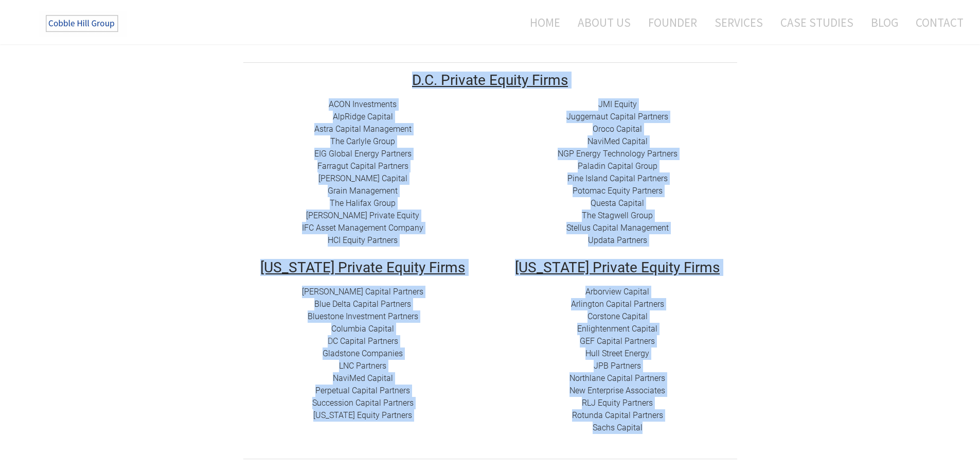 The height and width of the screenshot is (469, 980). I want to click on a: LNC Partners, so click(363, 365).